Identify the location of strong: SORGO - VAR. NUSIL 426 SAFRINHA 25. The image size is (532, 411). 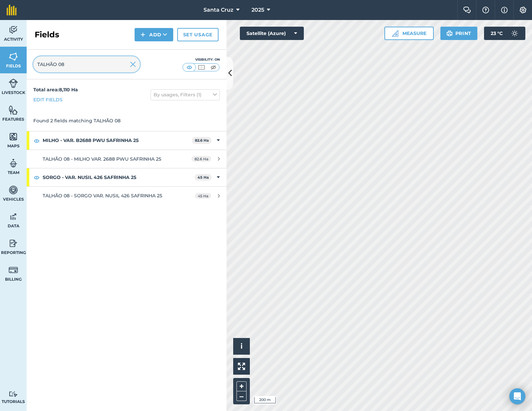
(119, 177).